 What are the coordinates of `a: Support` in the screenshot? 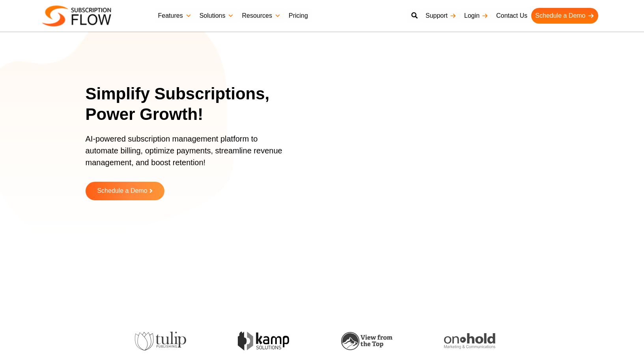 It's located at (441, 16).